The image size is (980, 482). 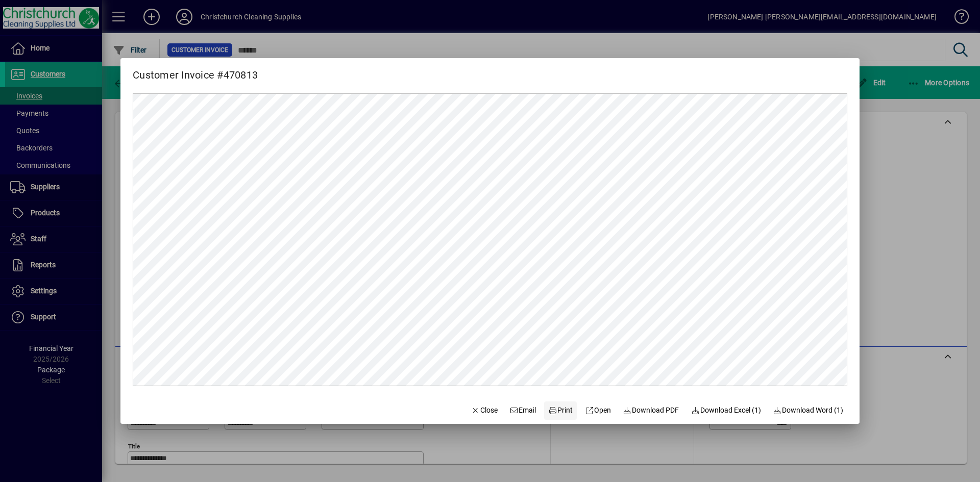 I want to click on span: Download Excel (1), so click(x=726, y=410).